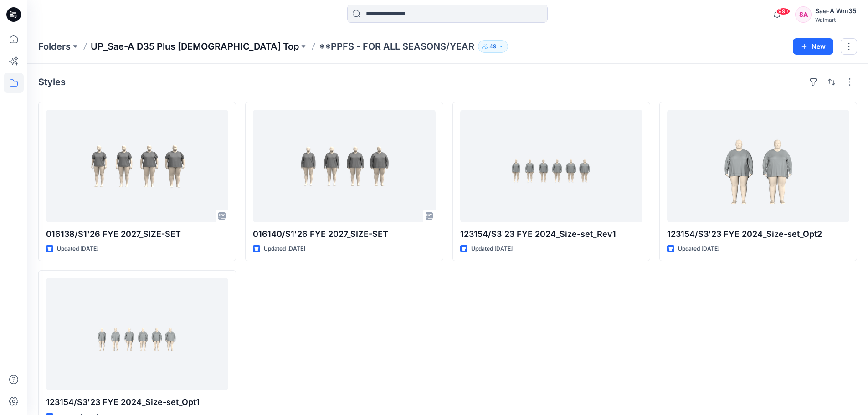 This screenshot has height=415, width=868. What do you see at coordinates (396, 47) in the screenshot?
I see `p: **PPFS - FOR ALL SEASONS/YEAR` at bounding box center [396, 47].